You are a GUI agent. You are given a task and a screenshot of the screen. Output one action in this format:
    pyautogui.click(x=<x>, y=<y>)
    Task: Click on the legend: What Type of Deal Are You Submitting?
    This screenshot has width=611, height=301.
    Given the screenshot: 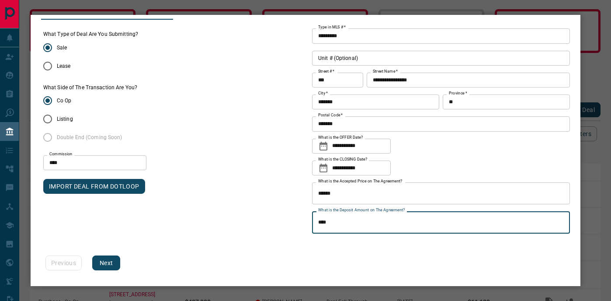 What is the action you would take?
    pyautogui.click(x=90, y=34)
    